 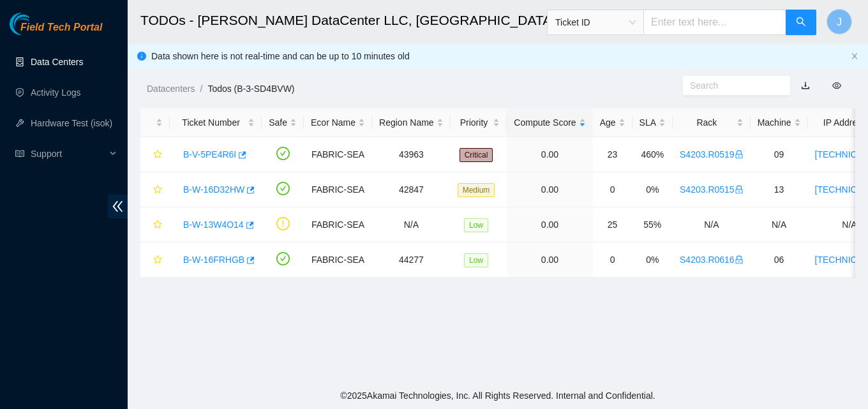 What do you see at coordinates (37, 24) in the screenshot?
I see `img: Akamai Technologies` at bounding box center [37, 24].